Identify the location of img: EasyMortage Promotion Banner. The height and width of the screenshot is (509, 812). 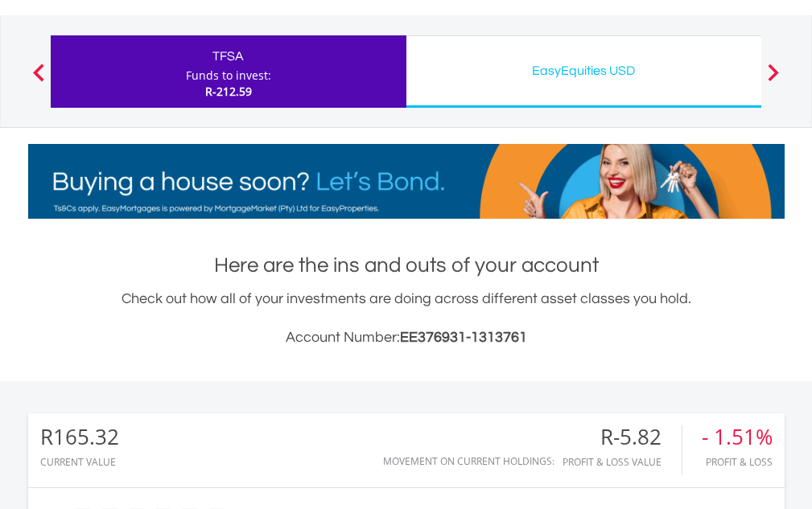
(406, 181).